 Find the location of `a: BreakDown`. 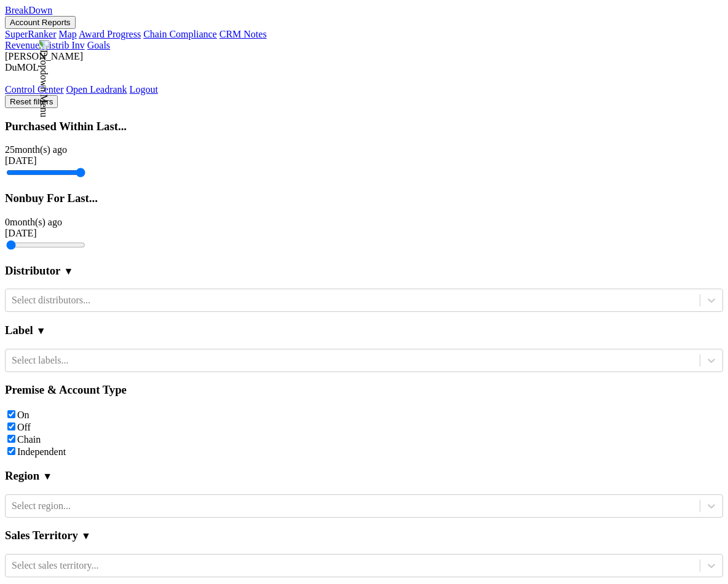

a: BreakDown is located at coordinates (28, 10).